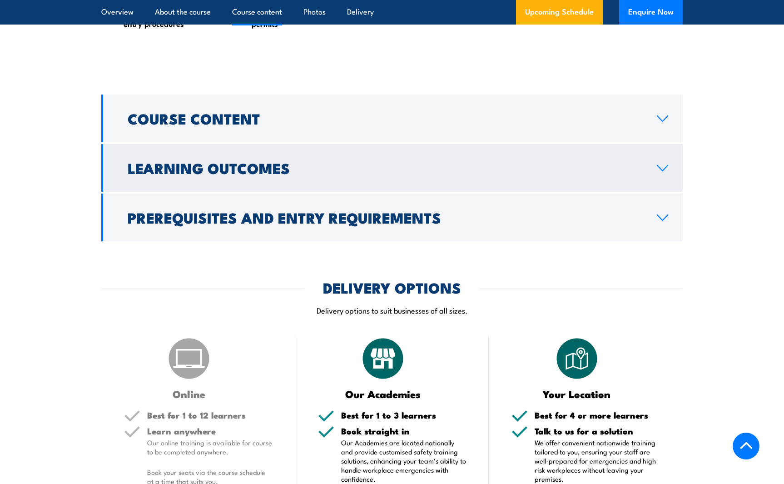  I want to click on h2: Course Content, so click(385, 118).